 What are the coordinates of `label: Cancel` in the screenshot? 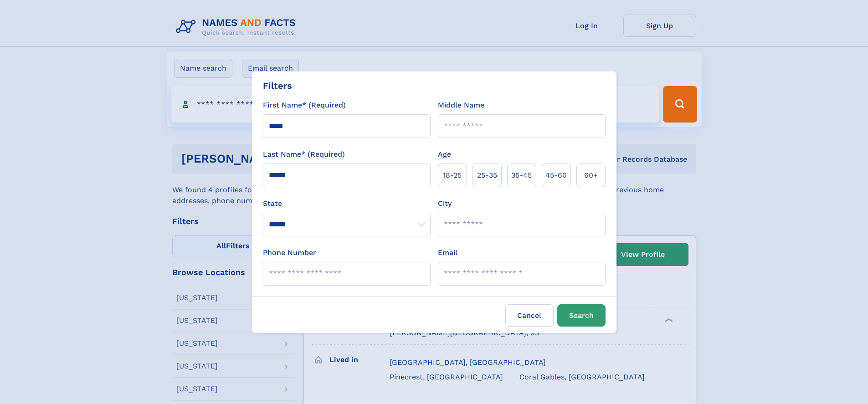 It's located at (529, 315).